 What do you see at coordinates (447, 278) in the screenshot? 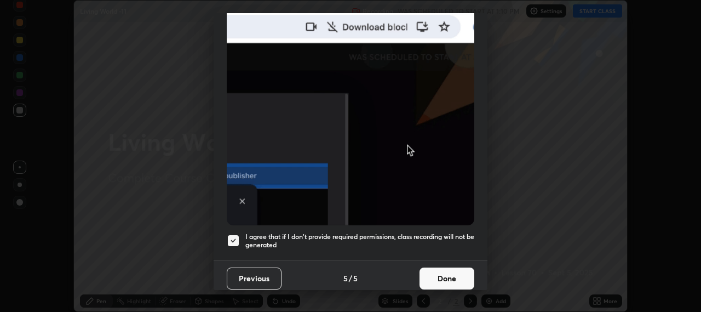
I see `button: Done` at bounding box center [447, 278].